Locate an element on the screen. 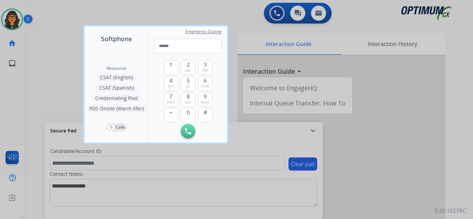  button: 7pqrs is located at coordinates (171, 99).